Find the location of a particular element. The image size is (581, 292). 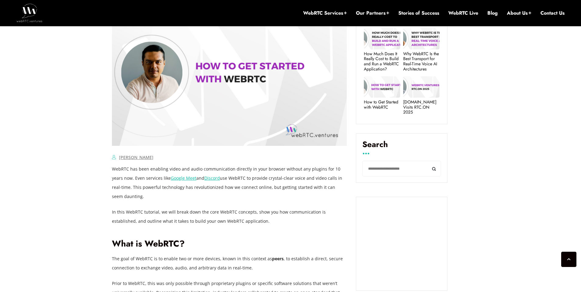

p: The goal of WebRTC is to enable two or more devices, known in this context as , to establish a di... is located at coordinates (229, 263).